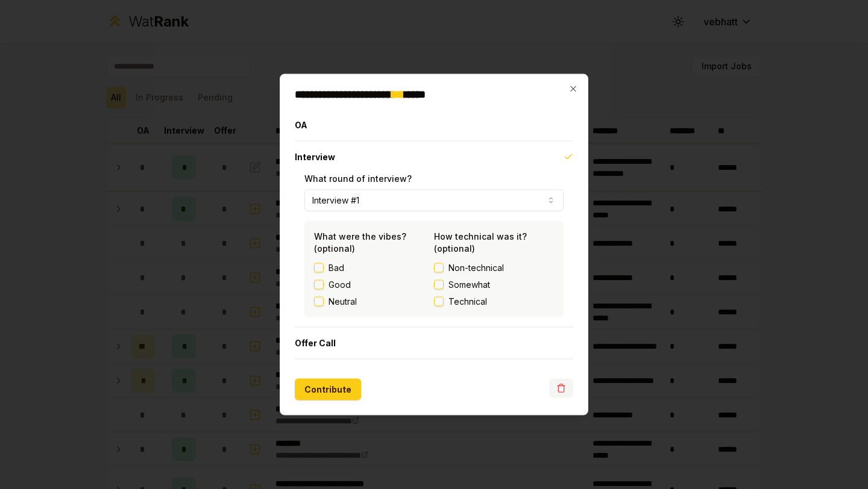 Image resolution: width=868 pixels, height=489 pixels. Describe the element at coordinates (434, 157) in the screenshot. I see `button: Interview` at that location.